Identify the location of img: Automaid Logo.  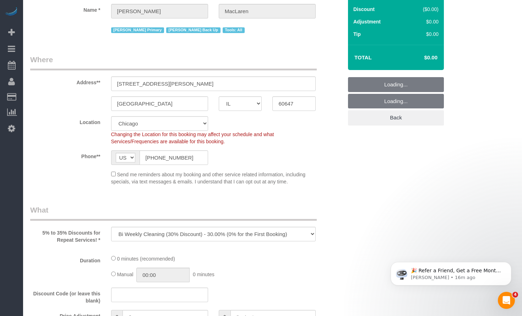
(11, 12).